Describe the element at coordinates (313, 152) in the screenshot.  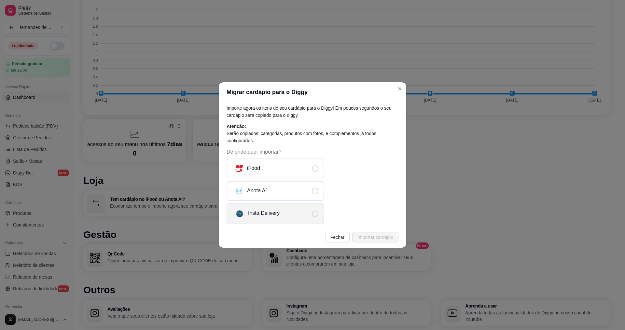
I see `span: De onde quer importar?` at that location.